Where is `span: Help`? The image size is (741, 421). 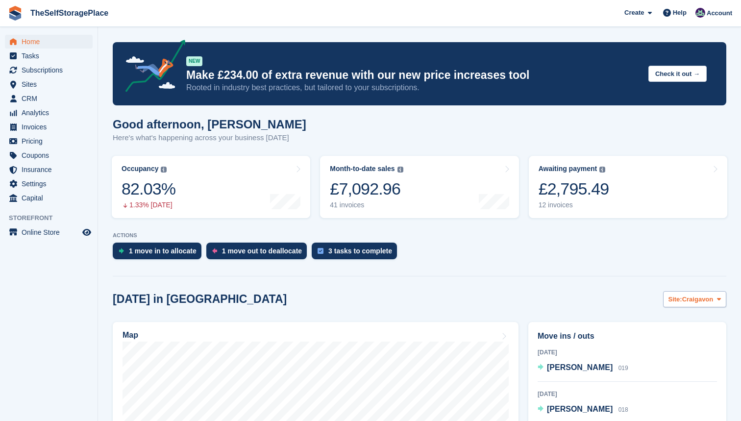 span: Help is located at coordinates (680, 13).